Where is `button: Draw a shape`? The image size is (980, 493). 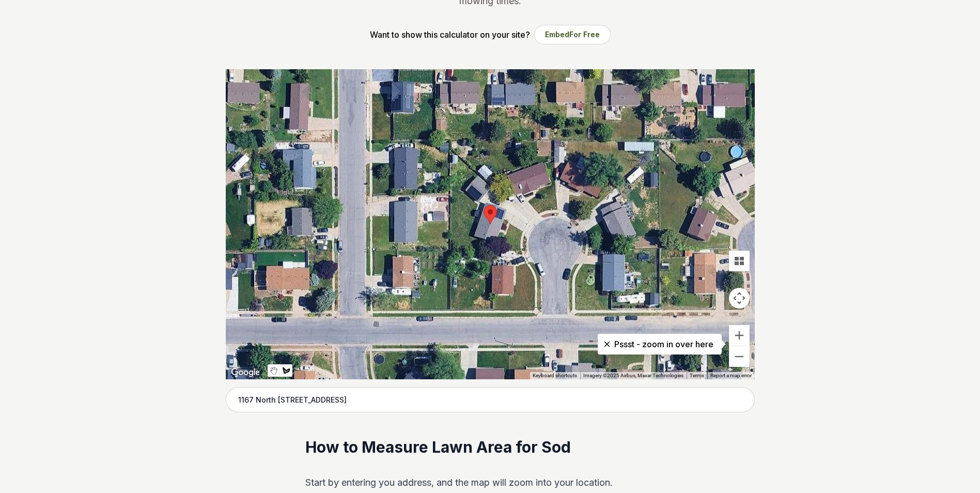
button: Draw a shape is located at coordinates (286, 370).